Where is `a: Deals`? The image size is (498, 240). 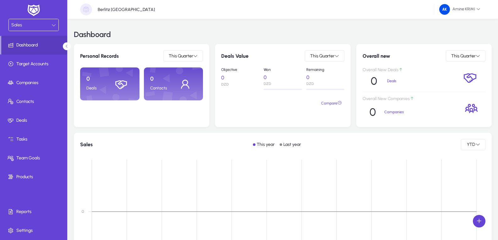
a: Deals is located at coordinates (35, 121).